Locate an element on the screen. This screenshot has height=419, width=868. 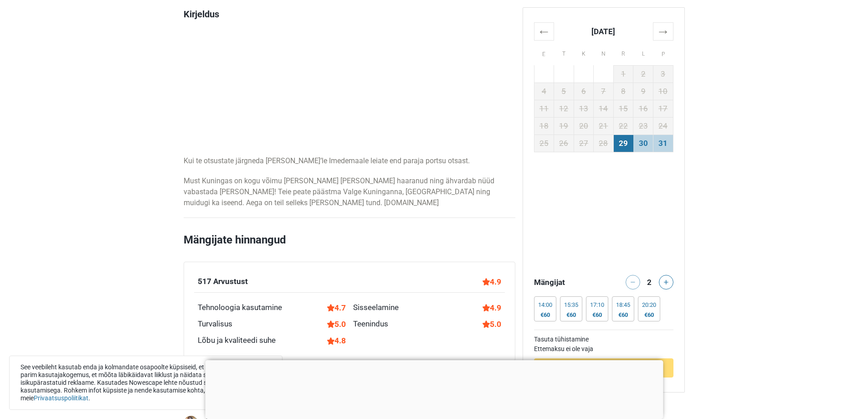
div: Tehnoloogia kasutamine is located at coordinates (239, 308).